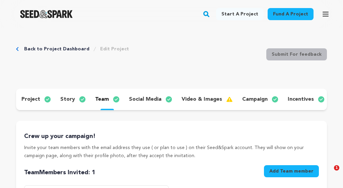 The image size is (343, 188). Describe the element at coordinates (260, 99) in the screenshot. I see `button: campaign` at that location.